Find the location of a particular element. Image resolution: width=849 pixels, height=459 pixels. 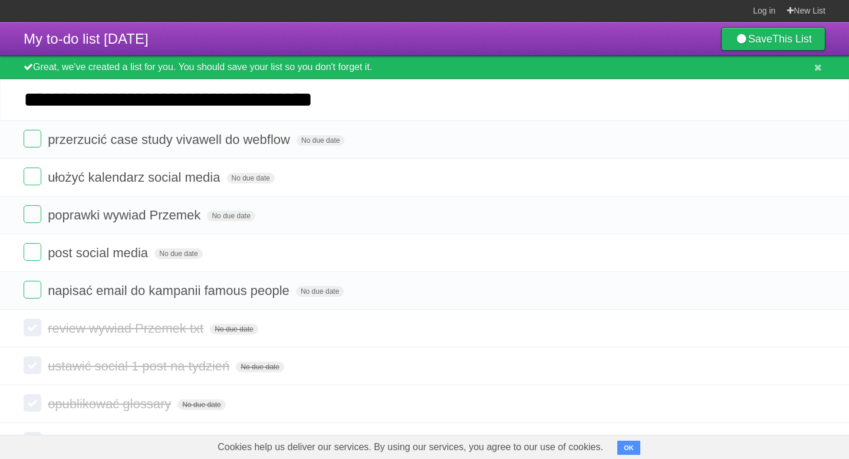

button: OK is located at coordinates (629, 448).